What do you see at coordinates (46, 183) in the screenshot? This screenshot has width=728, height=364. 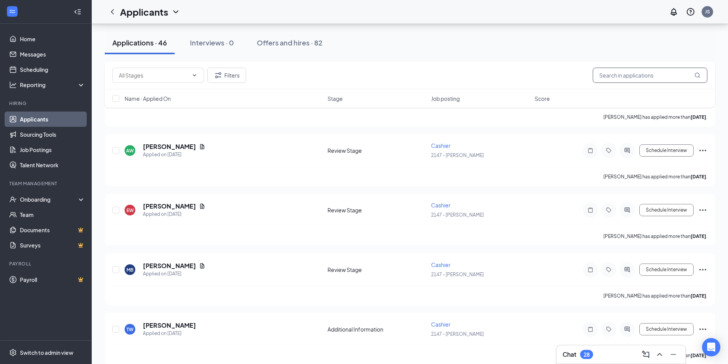 I see `div: Team Management` at bounding box center [46, 183].